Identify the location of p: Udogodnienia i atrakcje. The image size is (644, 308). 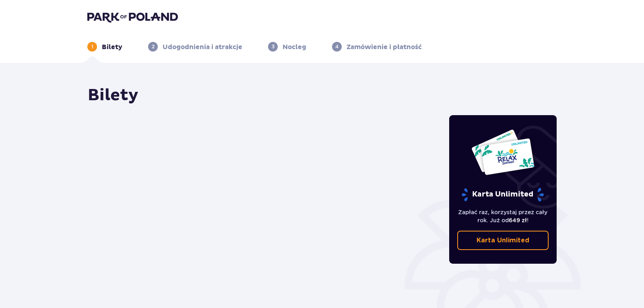
(203, 47).